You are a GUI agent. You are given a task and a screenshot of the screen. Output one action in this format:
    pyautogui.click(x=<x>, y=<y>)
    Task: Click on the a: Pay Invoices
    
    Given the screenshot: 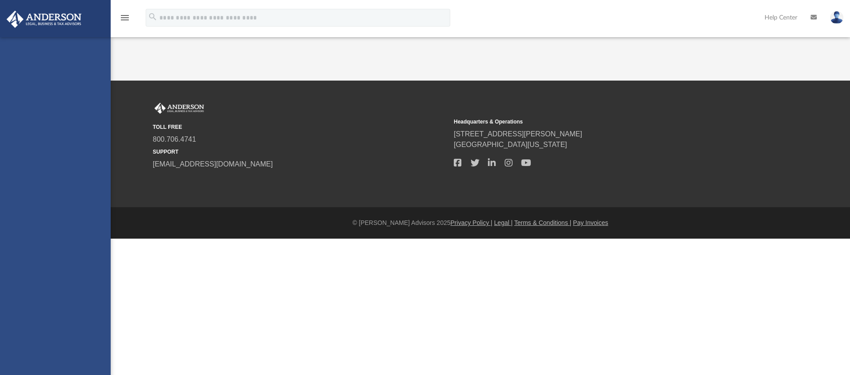 What is the action you would take?
    pyautogui.click(x=590, y=223)
    